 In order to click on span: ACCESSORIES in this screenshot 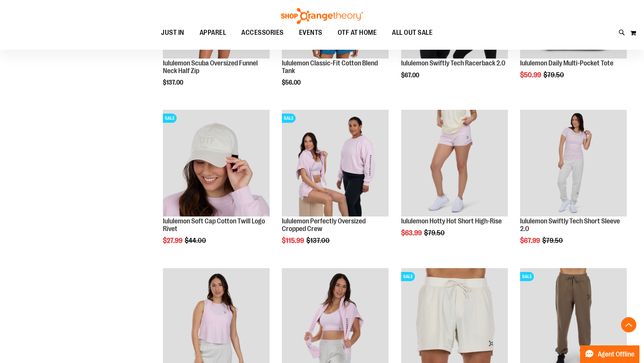, I will do `click(262, 33)`.